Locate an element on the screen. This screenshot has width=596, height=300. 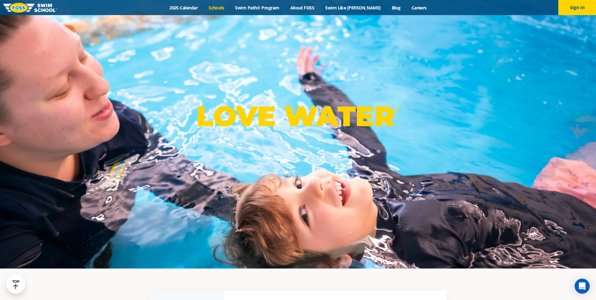
img: FOSS Swim School Logo is located at coordinates (30, 8).